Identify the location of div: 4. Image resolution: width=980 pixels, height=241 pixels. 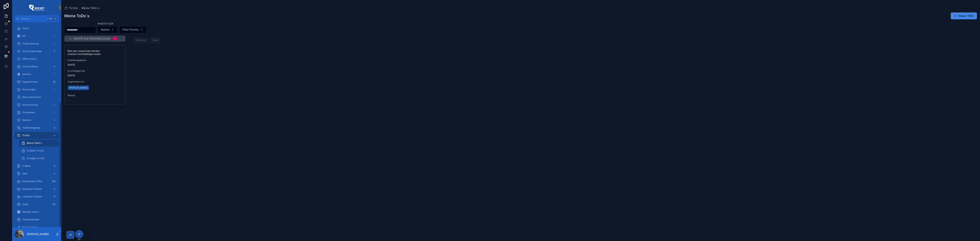
(55, 189).